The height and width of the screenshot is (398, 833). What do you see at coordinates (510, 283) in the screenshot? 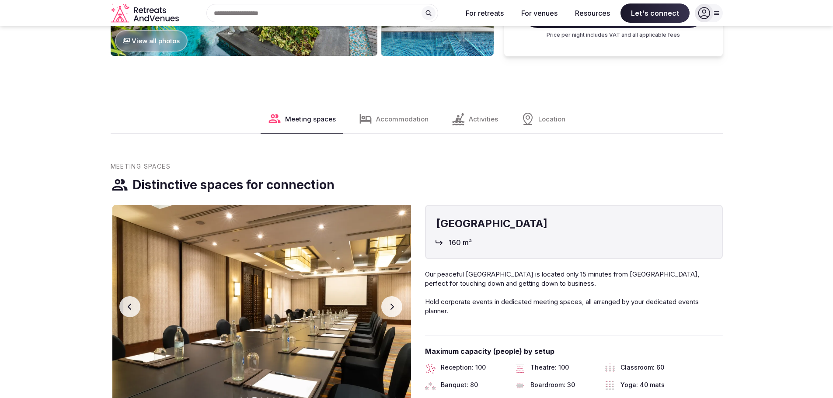
I see `span: perfect for touching down and getting down to business.` at bounding box center [510, 283].